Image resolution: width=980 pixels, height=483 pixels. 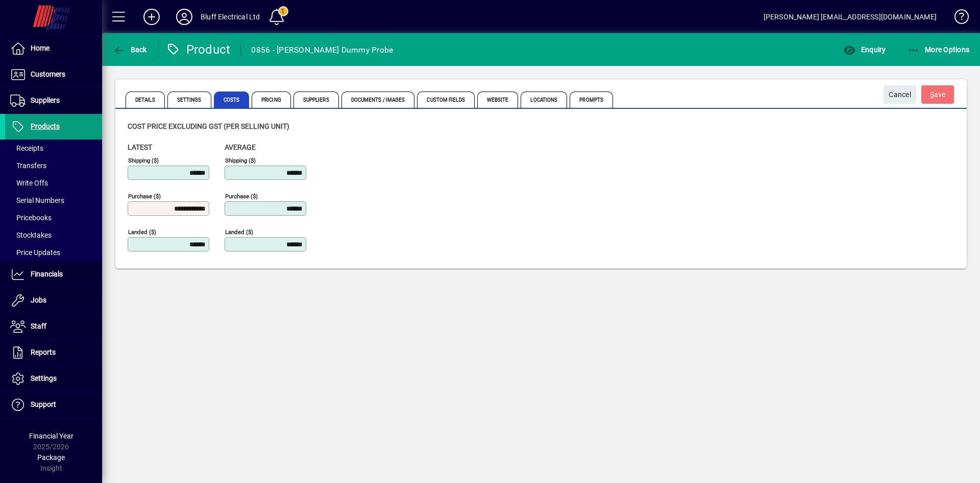 I want to click on span: Pricebooks, so click(x=30, y=218).